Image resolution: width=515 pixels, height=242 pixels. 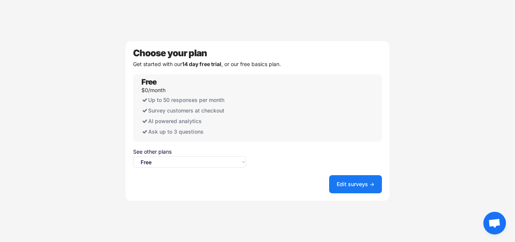 What do you see at coordinates (153, 90) in the screenshot?
I see `div: $0/month` at bounding box center [153, 90].